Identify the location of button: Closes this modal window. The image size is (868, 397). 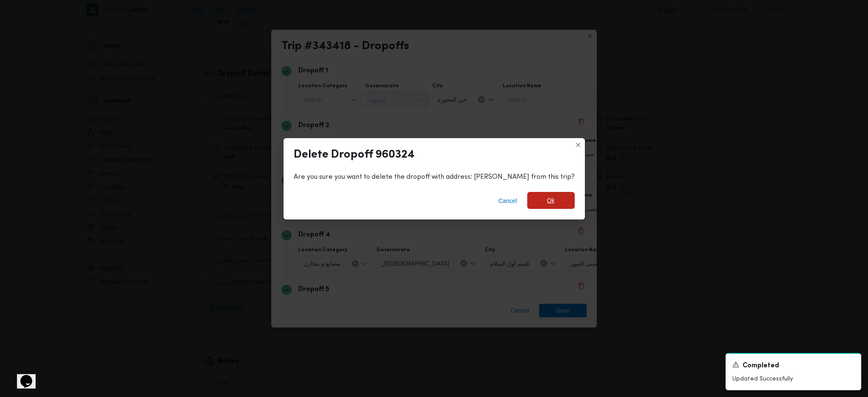
(578, 145).